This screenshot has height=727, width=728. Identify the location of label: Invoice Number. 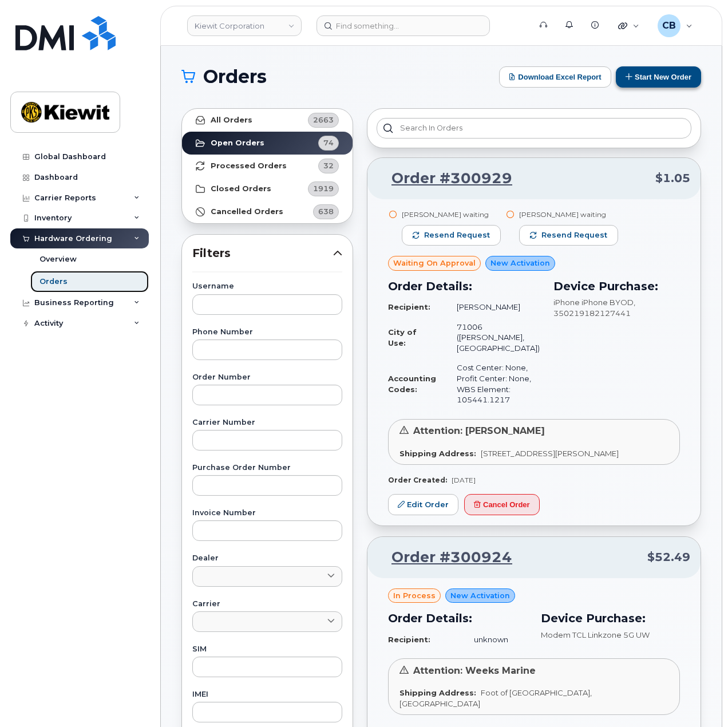
(267, 513).